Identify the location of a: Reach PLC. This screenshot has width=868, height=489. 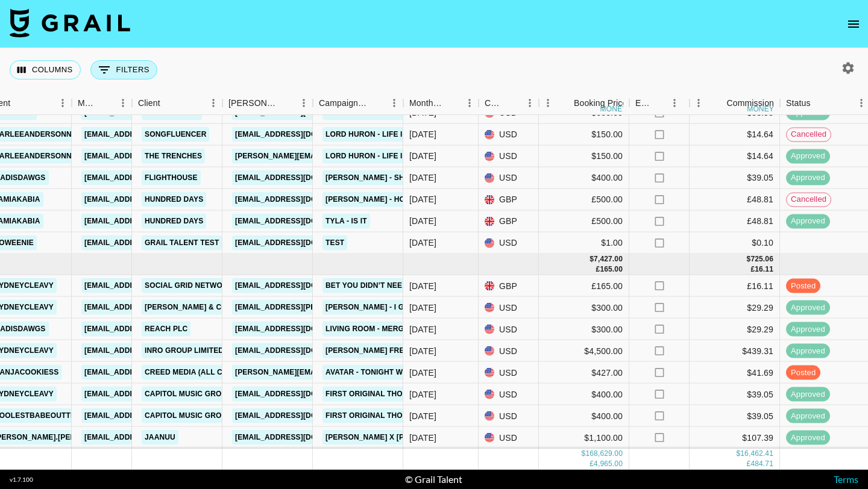
(165, 329).